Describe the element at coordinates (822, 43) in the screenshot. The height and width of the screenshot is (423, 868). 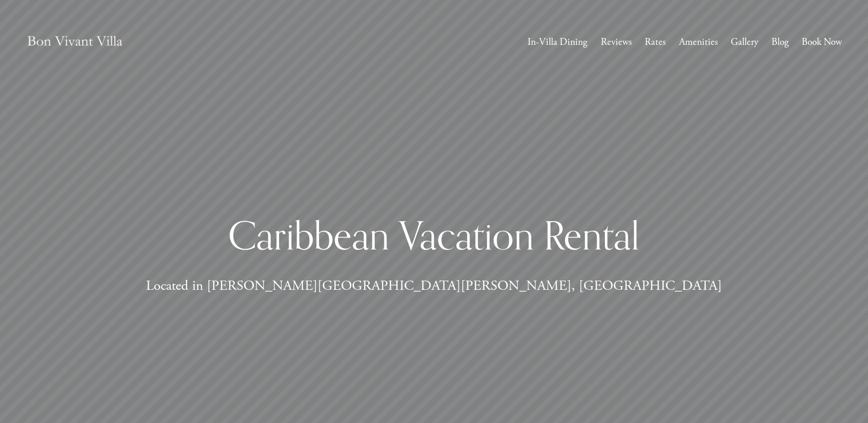
I see `a: Book Now` at that location.